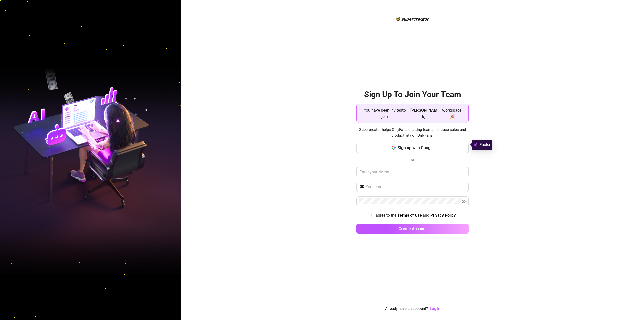  What do you see at coordinates (443, 216) in the screenshot?
I see `a: Privacy Policy` at bounding box center [443, 216].